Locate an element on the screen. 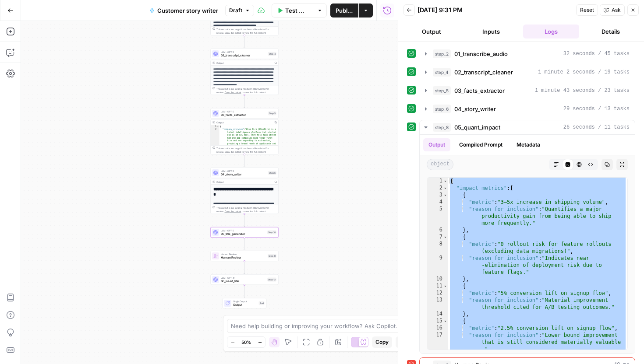 Image resolution: width=644 pixels, height=364 pixels. span: Toggle code folding, rows 7 through 10 is located at coordinates (445, 237).